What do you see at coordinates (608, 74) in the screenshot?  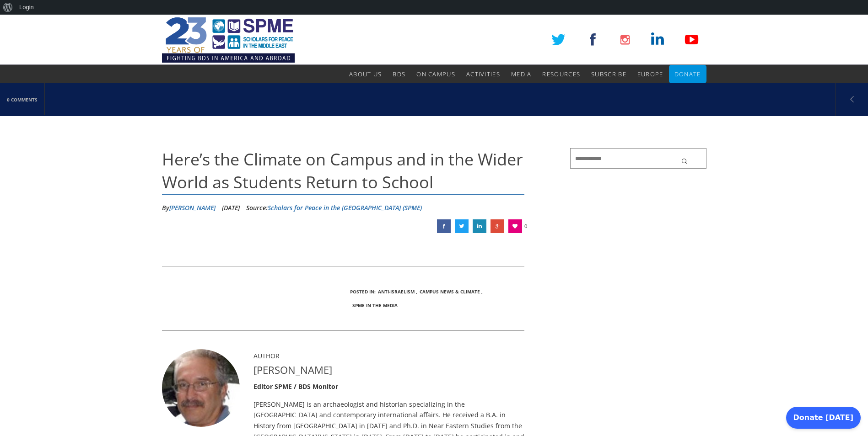 I see `span: Subscribe` at bounding box center [608, 74].